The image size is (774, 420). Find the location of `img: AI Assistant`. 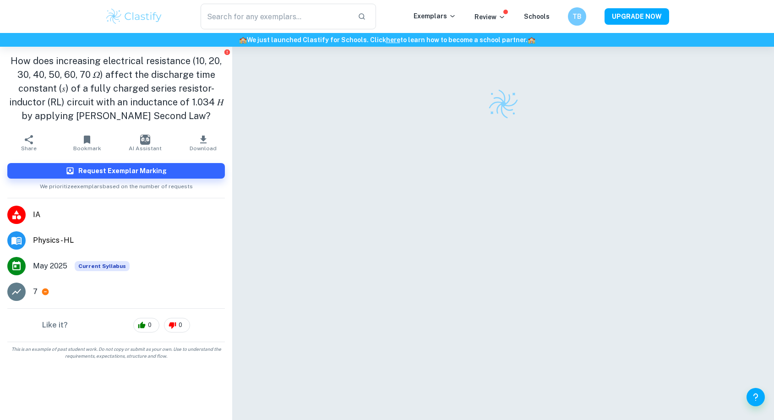

img: AI Assistant is located at coordinates (145, 140).